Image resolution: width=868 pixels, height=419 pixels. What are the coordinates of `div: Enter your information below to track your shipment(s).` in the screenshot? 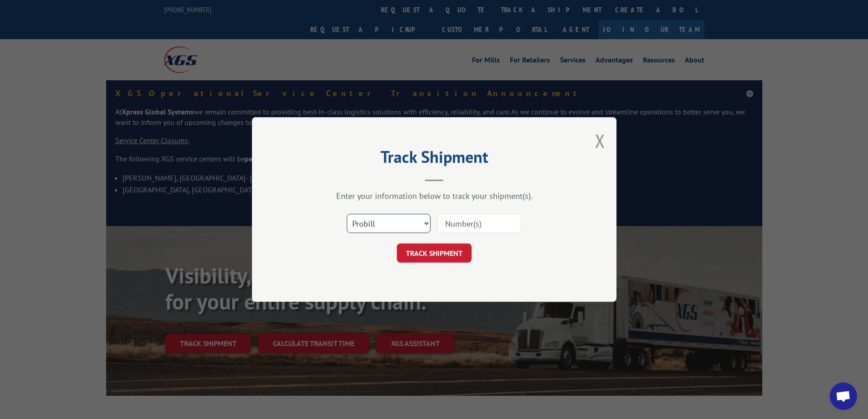 It's located at (434, 195).